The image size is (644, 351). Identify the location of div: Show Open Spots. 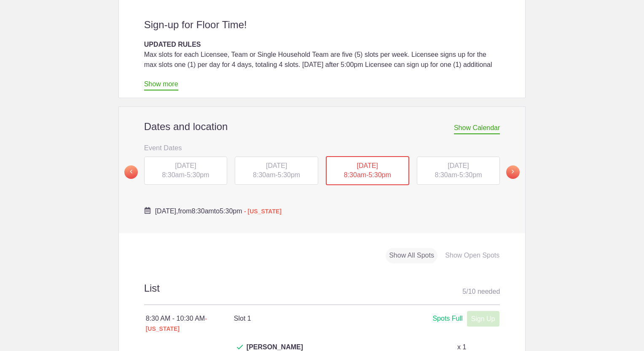
(472, 255).